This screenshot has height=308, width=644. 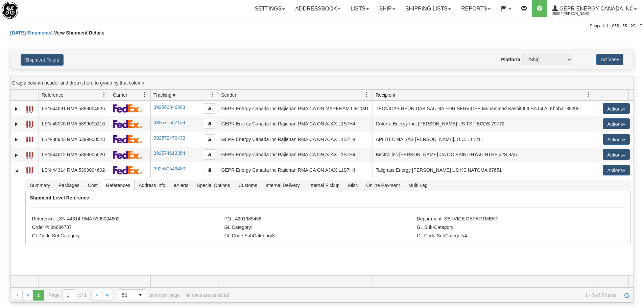 I want to click on span: Multi Leg, so click(x=418, y=185).